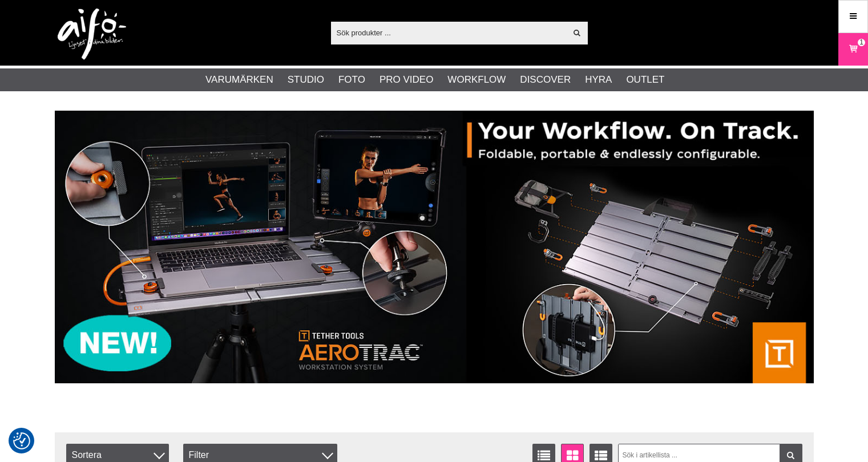  Describe the element at coordinates (434, 247) in the screenshot. I see `a: Annons:007 banner-header-aerotrac-1390x500.jpg` at that location.